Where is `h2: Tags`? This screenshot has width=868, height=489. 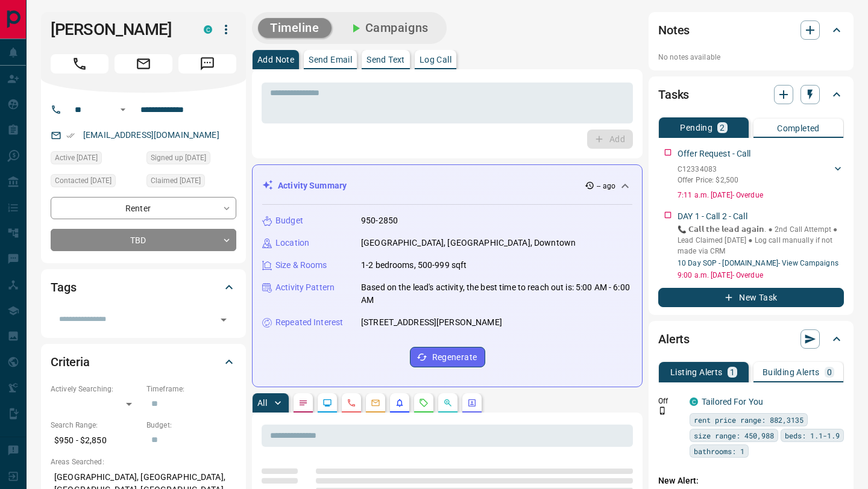
h2: Tags is located at coordinates (63, 287).